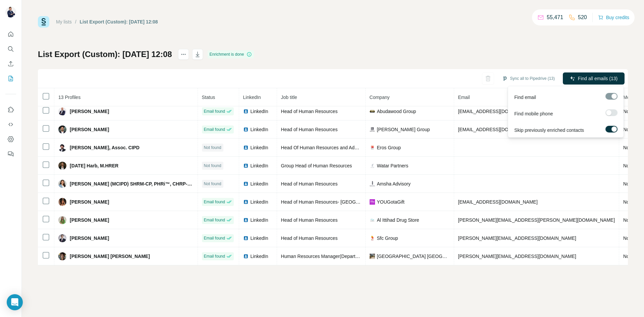  Describe the element at coordinates (10, 34) in the screenshot. I see `button: Quick start` at that location.